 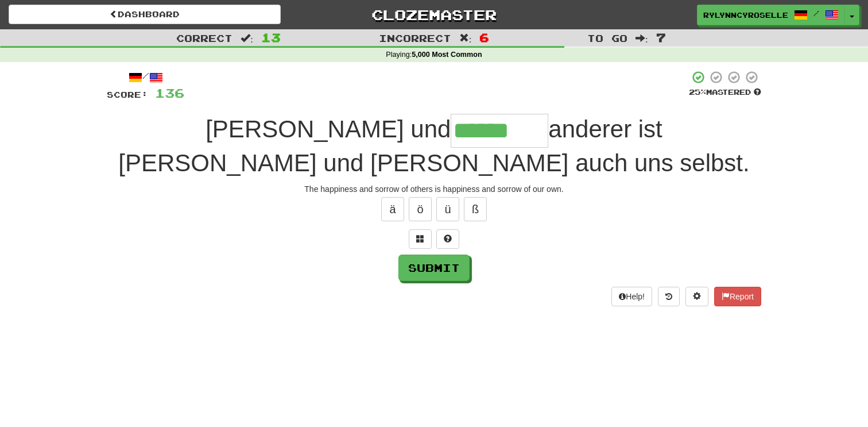 I want to click on a: Dashboard, so click(x=145, y=15).